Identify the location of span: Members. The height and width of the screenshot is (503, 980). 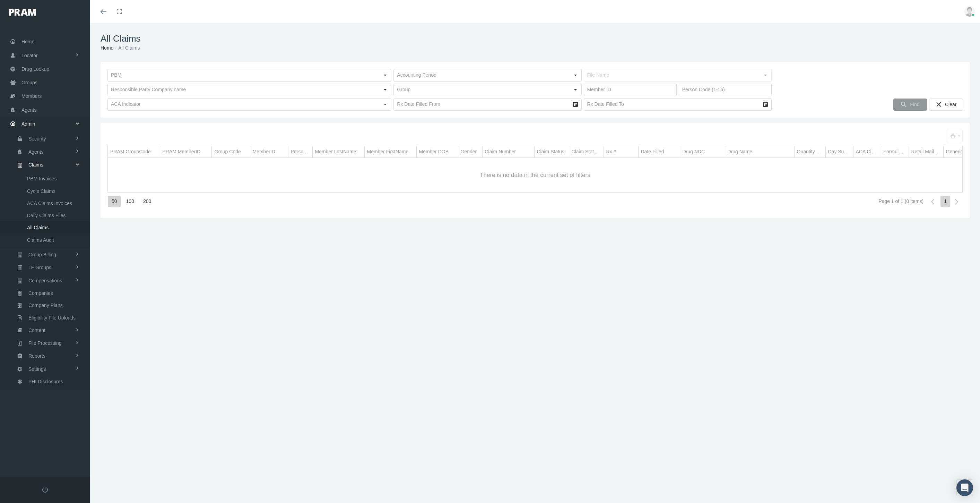
(32, 96).